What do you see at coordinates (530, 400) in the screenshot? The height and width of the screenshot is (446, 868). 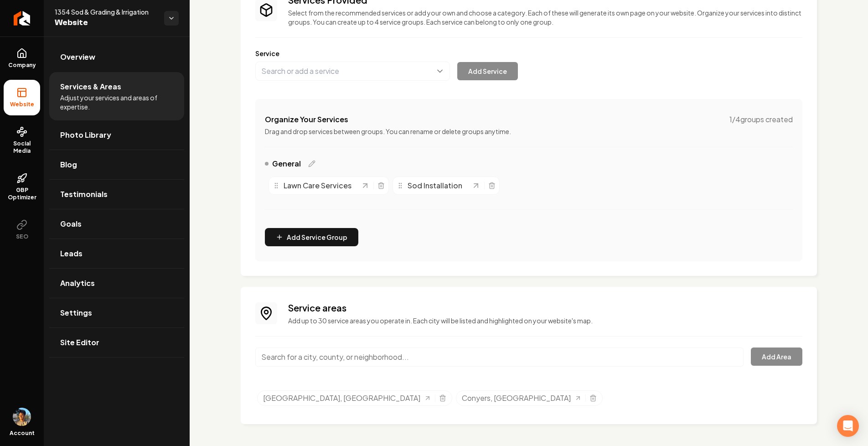 I see `ul: Selected tags` at bounding box center [530, 400].